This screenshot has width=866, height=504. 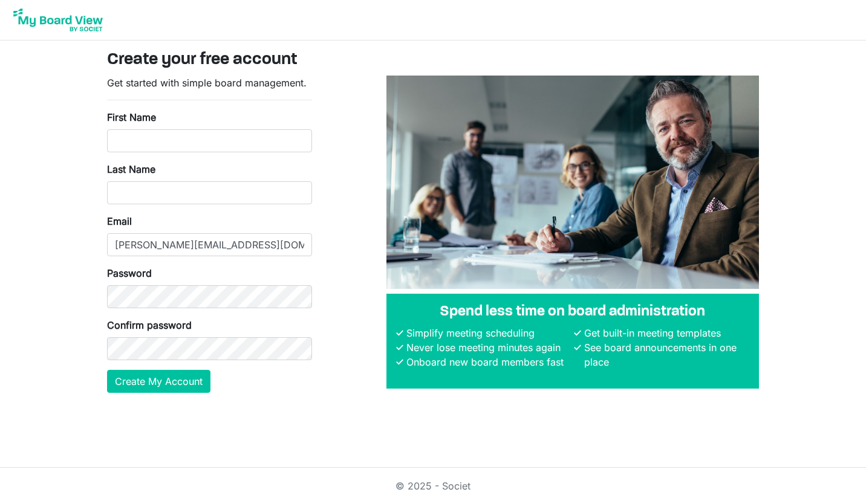 What do you see at coordinates (131, 169) in the screenshot?
I see `label: Last Name` at bounding box center [131, 169].